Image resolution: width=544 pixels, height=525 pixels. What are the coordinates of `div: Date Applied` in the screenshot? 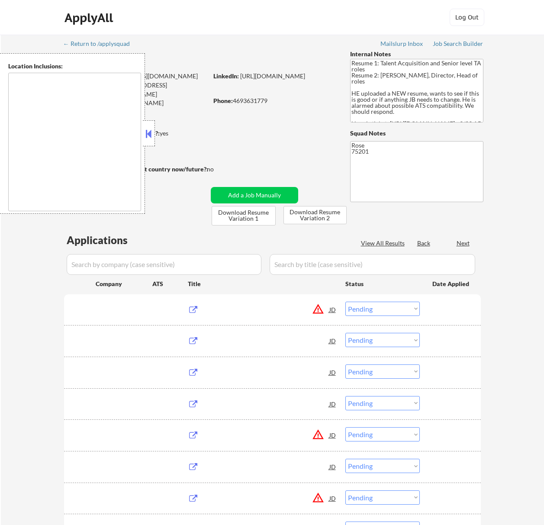 It's located at (452, 284).